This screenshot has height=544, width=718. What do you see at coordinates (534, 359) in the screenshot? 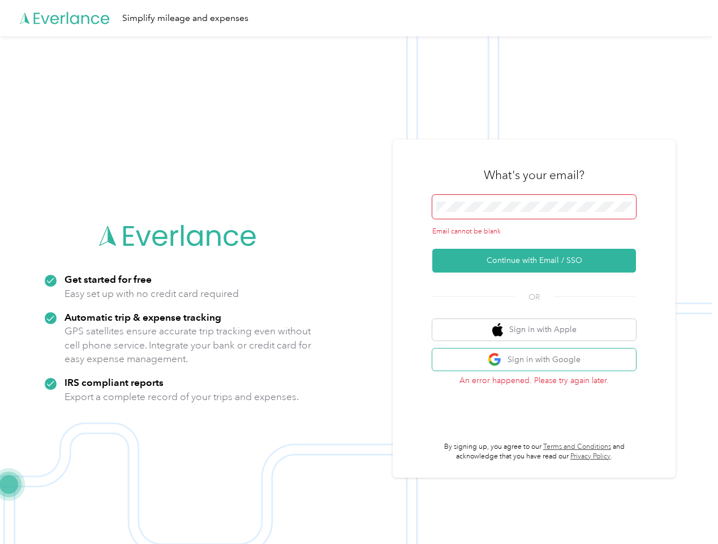
I see `button: google logoSign in with Google` at bounding box center [534, 359].